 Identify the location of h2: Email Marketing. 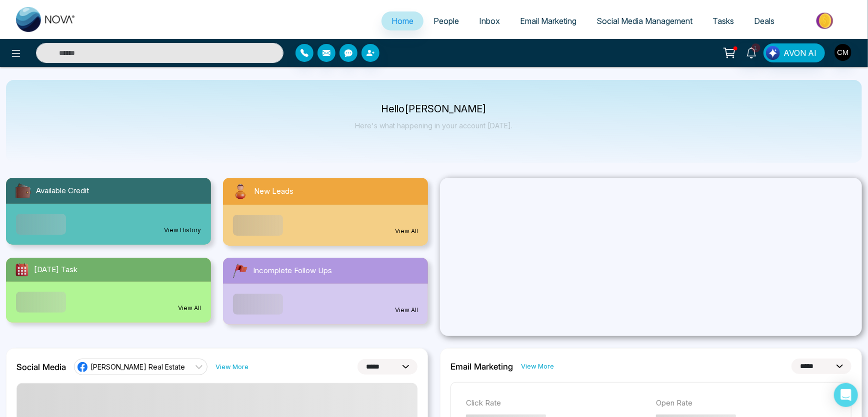
(481, 367).